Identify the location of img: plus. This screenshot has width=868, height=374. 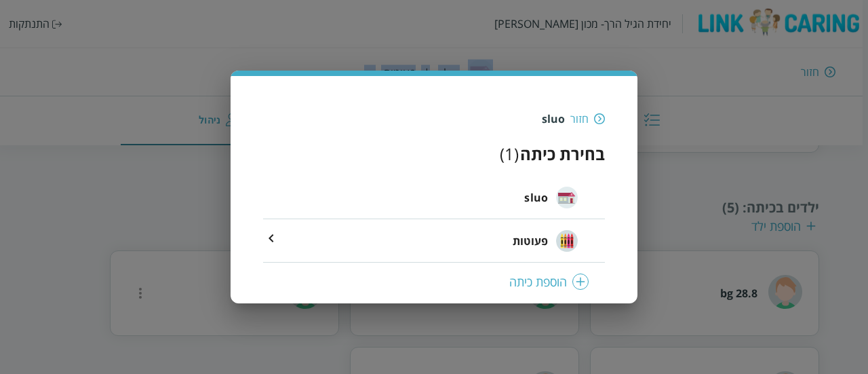
(580, 282).